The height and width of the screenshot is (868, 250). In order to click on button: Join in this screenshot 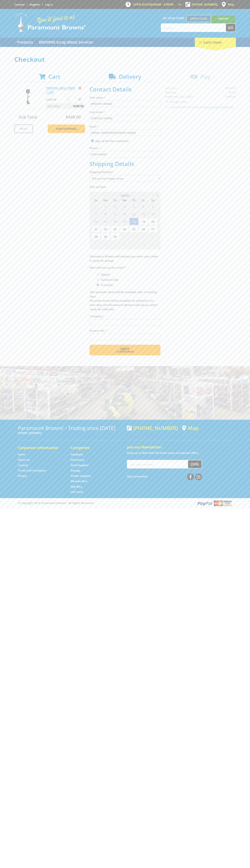, I will do `click(195, 464)`.